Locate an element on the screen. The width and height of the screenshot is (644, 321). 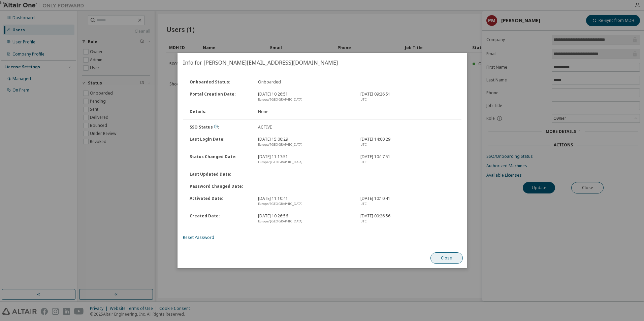
div: Last Login Date : is located at coordinates (220, 142).